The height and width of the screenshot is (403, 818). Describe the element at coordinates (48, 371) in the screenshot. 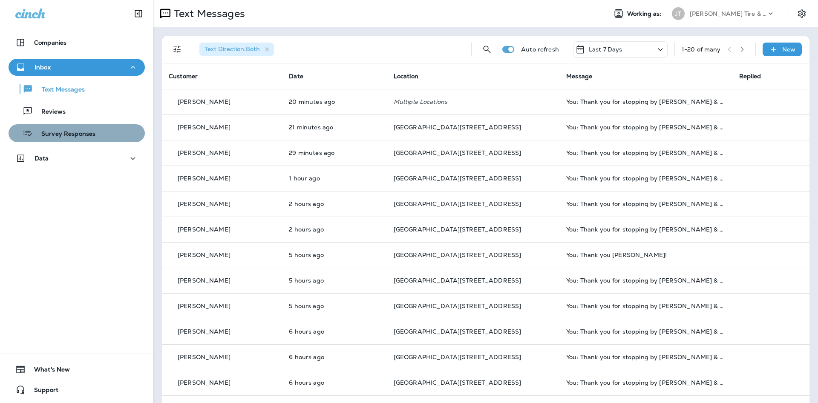

I see `span: What's New` at that location.